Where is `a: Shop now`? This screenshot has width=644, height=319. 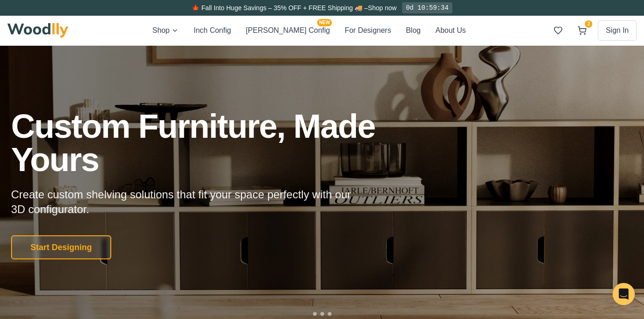
a: Shop now is located at coordinates (382, 8).